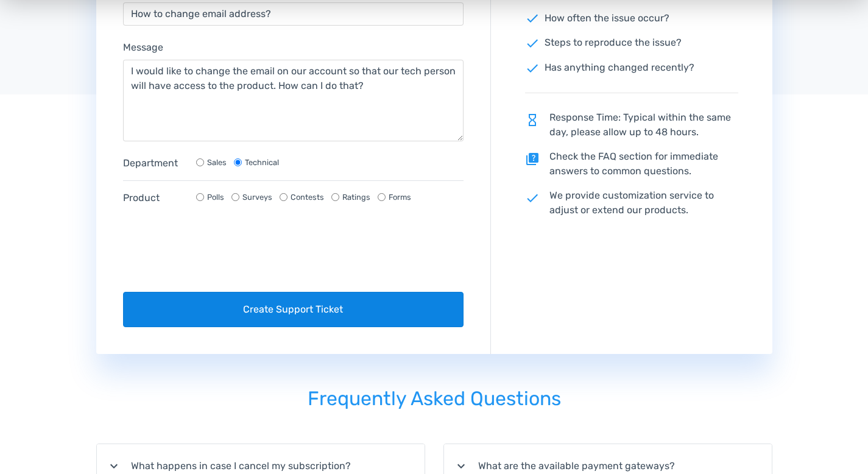  What do you see at coordinates (153, 198) in the screenshot?
I see `label: Product` at bounding box center [153, 198].